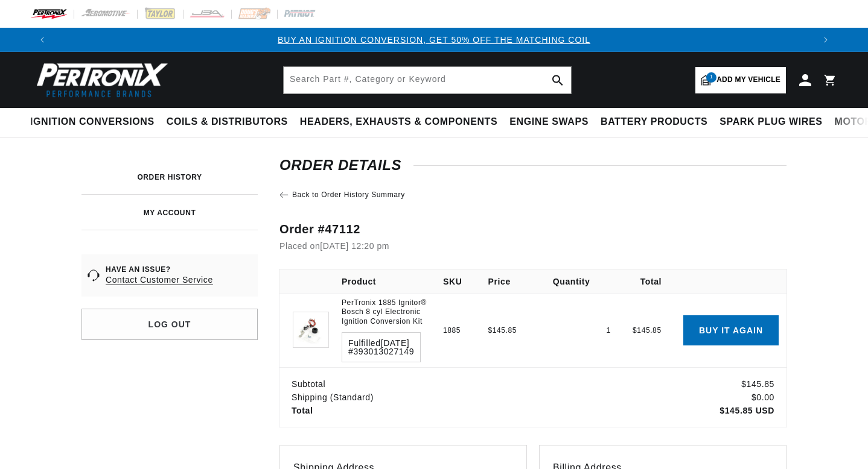 Image resolution: width=868 pixels, height=469 pixels. Describe the element at coordinates (533, 229) in the screenshot. I see `h2: Order #47112` at that location.